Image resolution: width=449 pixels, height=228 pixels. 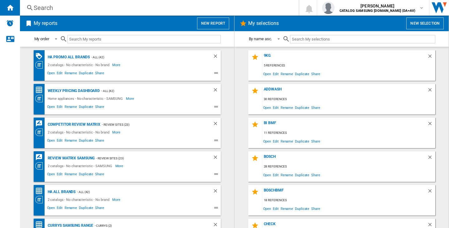 I want to click on div: 11 references, so click(x=348, y=133).